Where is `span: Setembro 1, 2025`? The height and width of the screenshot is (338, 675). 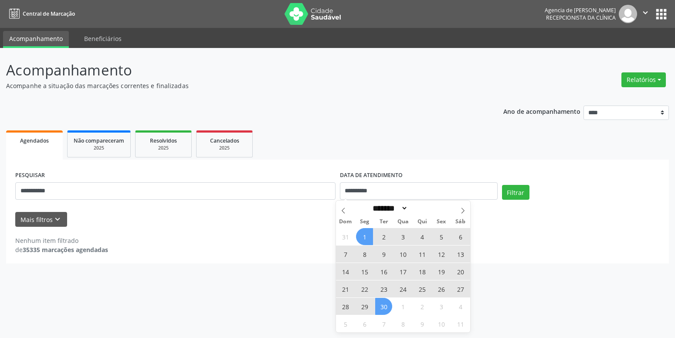
span: Setembro 1, 2025 is located at coordinates (364, 236).